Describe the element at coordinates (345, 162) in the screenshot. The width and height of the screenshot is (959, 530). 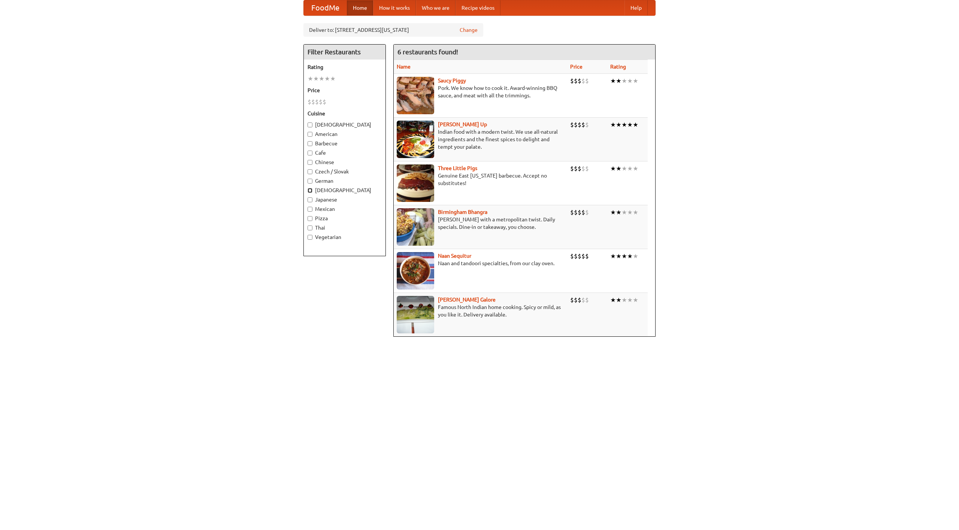
I see `label: Chinese` at that location.